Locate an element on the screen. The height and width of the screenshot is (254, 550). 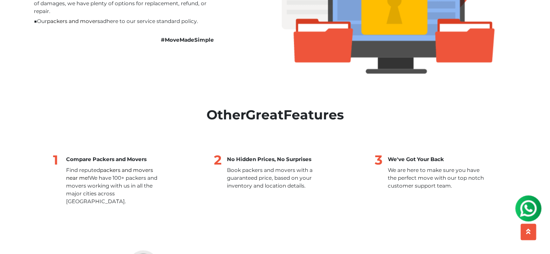
a: packers and movers is located at coordinates (73, 21).